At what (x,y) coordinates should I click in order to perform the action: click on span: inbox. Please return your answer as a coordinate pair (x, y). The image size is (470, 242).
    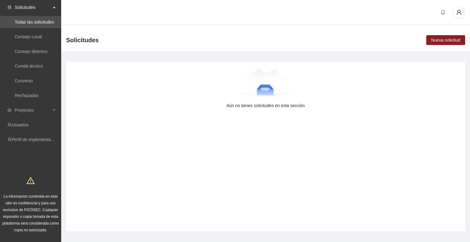
    Looking at the image, I should click on (9, 7).